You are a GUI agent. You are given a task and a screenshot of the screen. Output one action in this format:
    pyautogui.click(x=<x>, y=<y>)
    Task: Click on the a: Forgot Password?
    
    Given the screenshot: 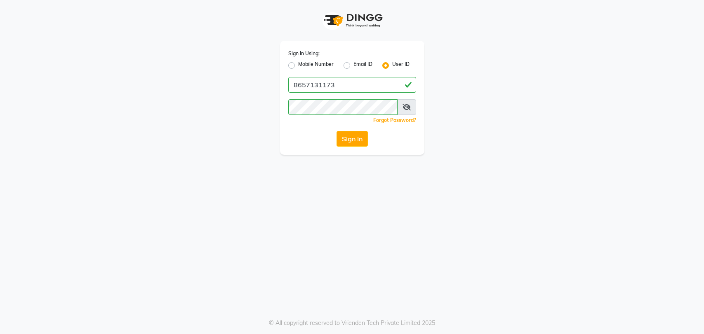 What is the action you would take?
    pyautogui.click(x=394, y=120)
    